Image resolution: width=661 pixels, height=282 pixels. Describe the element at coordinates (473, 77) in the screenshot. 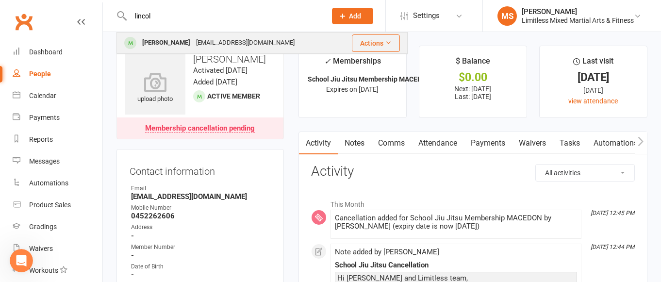

I see `div: $0.00` at that location.